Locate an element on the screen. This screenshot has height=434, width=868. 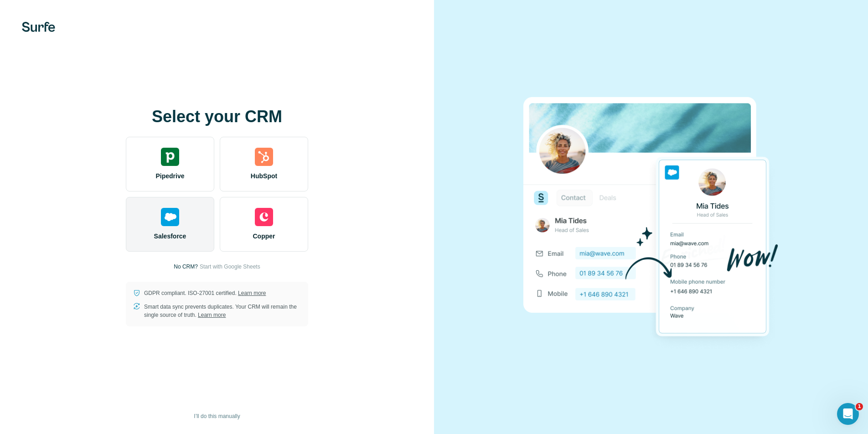
span: Start with Google Sheets is located at coordinates (229, 267).